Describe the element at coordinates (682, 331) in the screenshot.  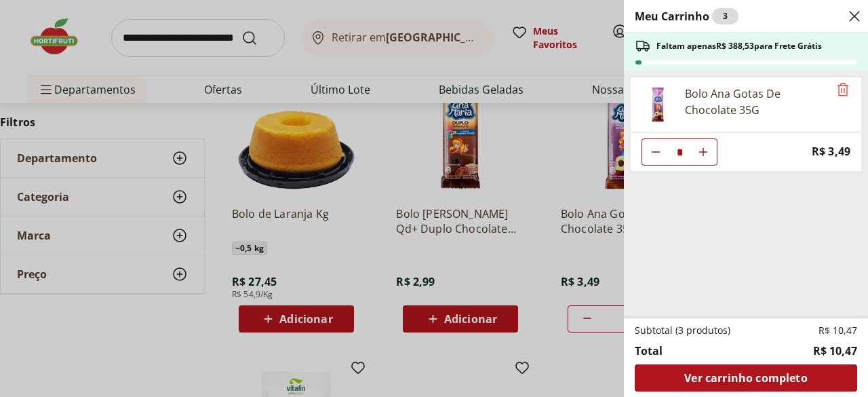
I see `span: Subtotal (3 produtos)` at that location.